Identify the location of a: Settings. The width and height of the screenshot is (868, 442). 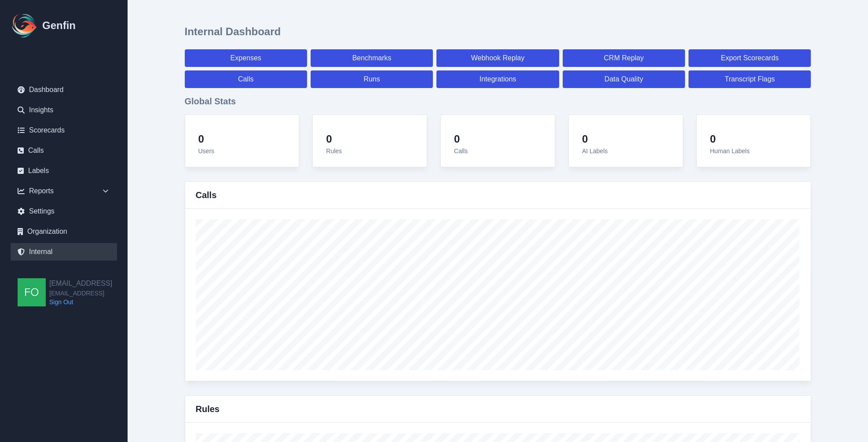
(63, 211).